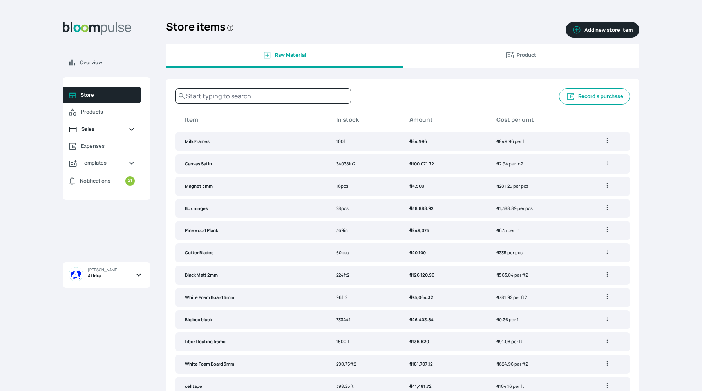 The width and height of the screenshot is (702, 391). What do you see at coordinates (515, 120) in the screenshot?
I see `b: Cost per unit` at bounding box center [515, 120].